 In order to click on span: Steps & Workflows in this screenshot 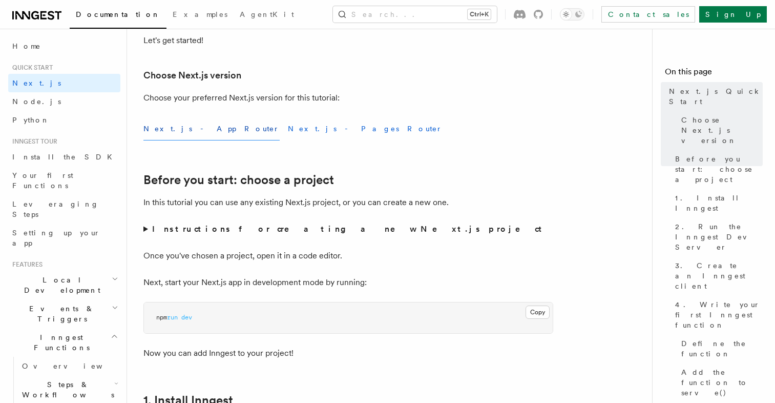, I will do `click(66, 389)`.